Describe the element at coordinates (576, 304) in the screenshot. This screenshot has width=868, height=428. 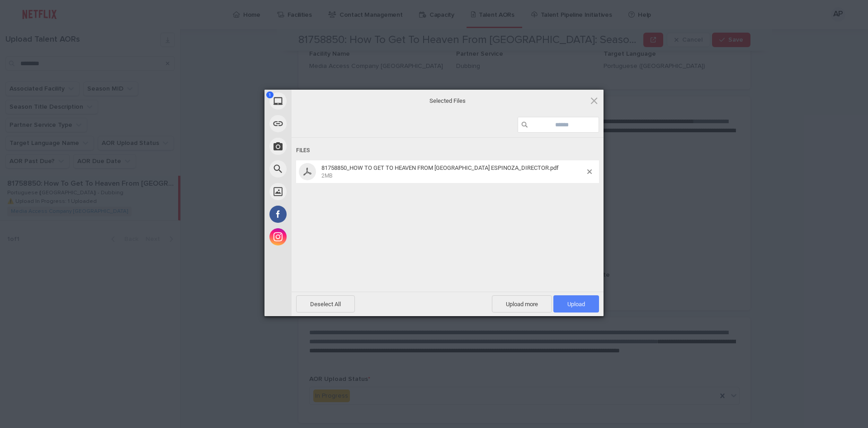
I see `span: Upload` at that location.